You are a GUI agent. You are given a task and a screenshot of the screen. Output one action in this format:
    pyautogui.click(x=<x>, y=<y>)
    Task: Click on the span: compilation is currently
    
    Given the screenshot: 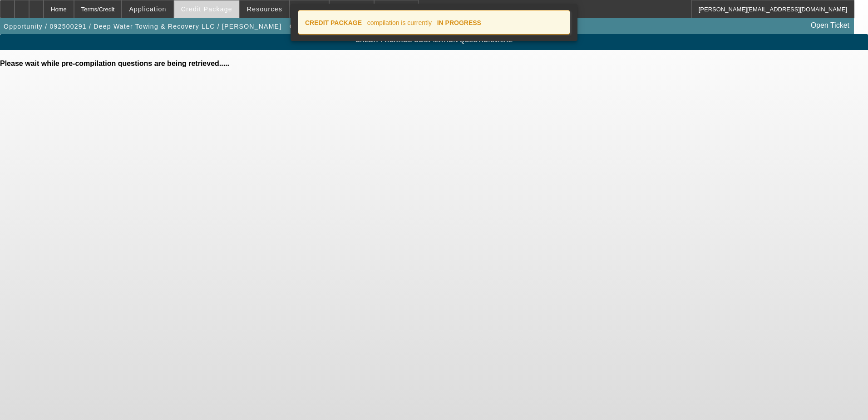 What is the action you would take?
    pyautogui.click(x=400, y=23)
    